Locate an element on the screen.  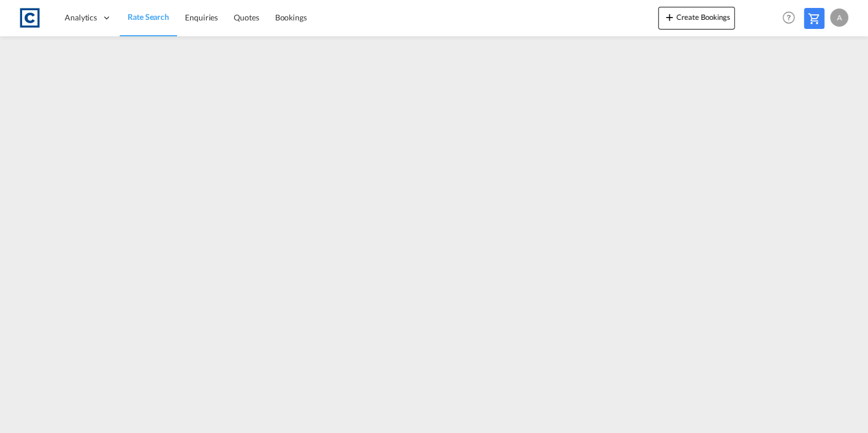
span: Enquiries is located at coordinates (201, 17).